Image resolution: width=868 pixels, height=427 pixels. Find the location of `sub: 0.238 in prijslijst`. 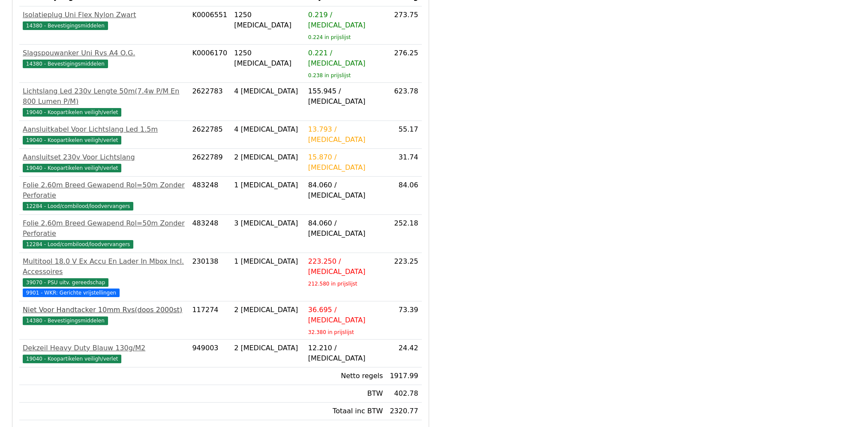

sub: 0.238 in prijslijst is located at coordinates (329, 76).